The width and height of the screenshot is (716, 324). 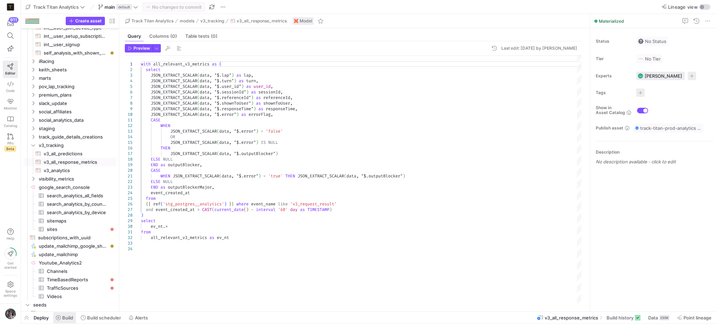 I want to click on span: "$.referenceId", so click(x=233, y=98).